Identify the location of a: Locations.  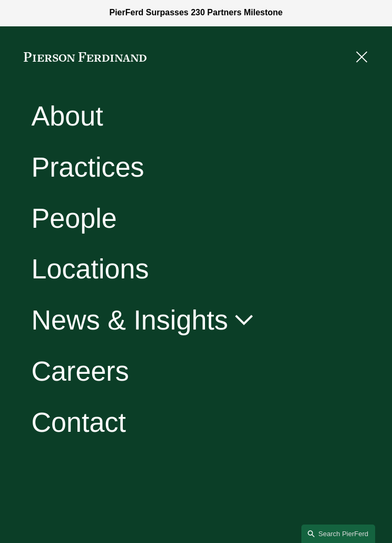
(90, 269).